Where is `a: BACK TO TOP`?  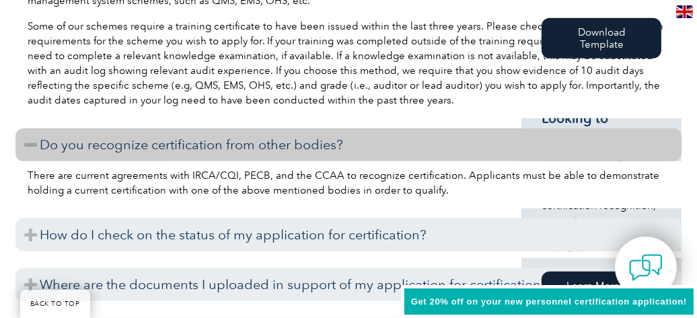 a: BACK TO TOP is located at coordinates (55, 304).